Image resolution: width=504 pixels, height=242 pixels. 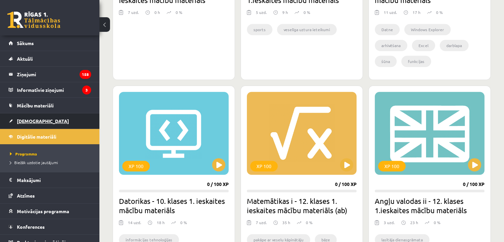 I want to click on span: Konferences, so click(x=31, y=227).